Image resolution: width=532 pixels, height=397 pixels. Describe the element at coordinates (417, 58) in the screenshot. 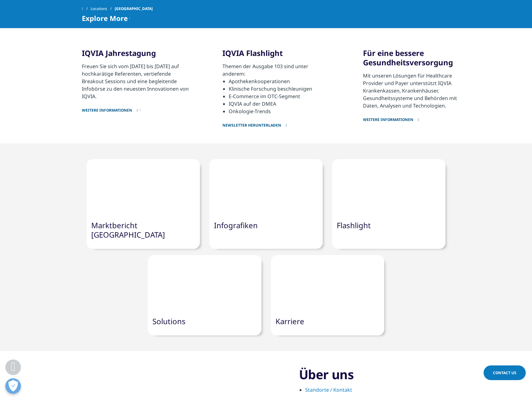

I see `h3: Für eine bessere Gesundheitsversorgung` at that location.